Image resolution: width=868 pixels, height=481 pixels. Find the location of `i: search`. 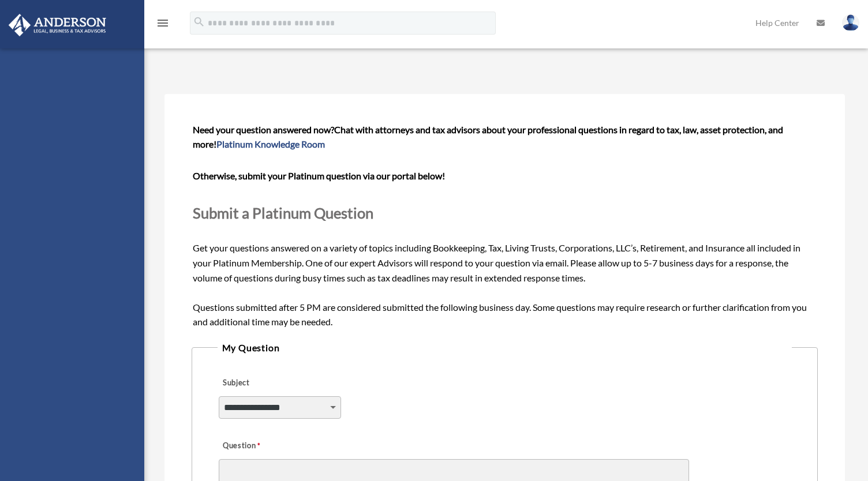

i: search is located at coordinates (199, 22).